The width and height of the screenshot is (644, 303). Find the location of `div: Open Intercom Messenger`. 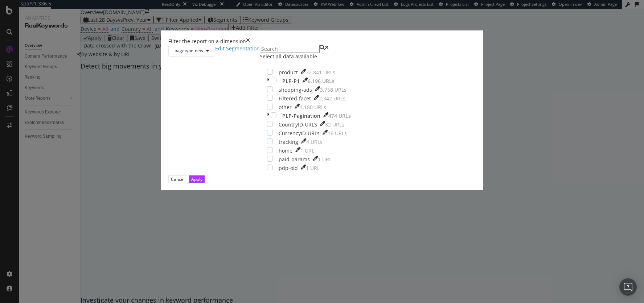

div: Open Intercom Messenger is located at coordinates (628, 287).